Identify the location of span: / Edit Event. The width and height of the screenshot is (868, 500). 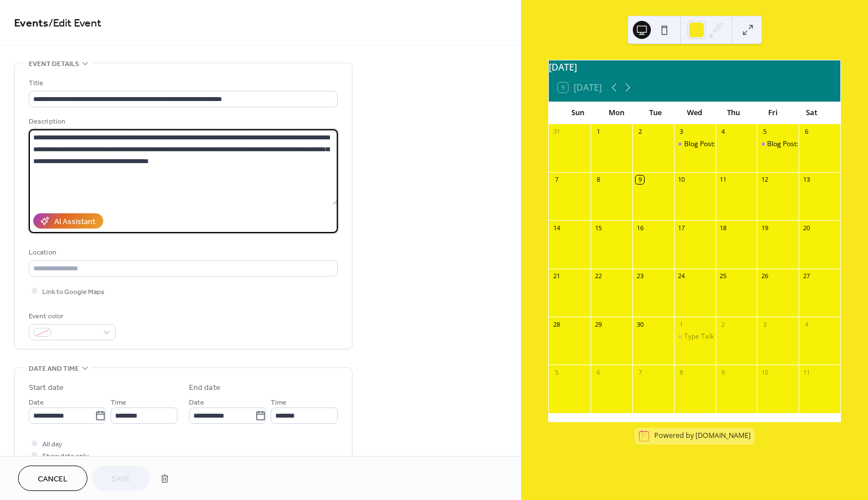
(75, 23).